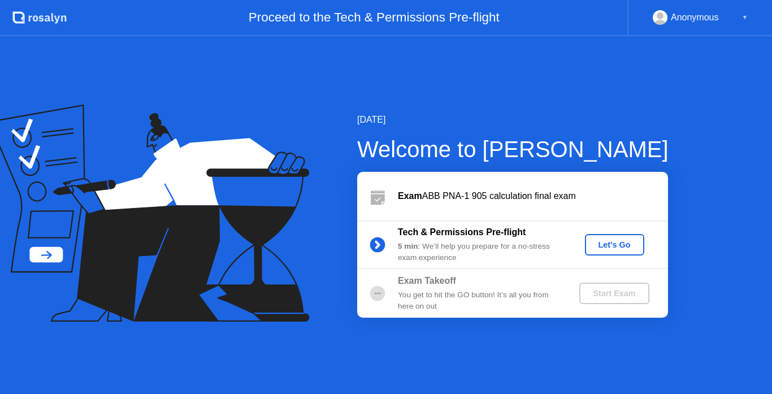  I want to click on div: Let's Go, so click(615, 245).